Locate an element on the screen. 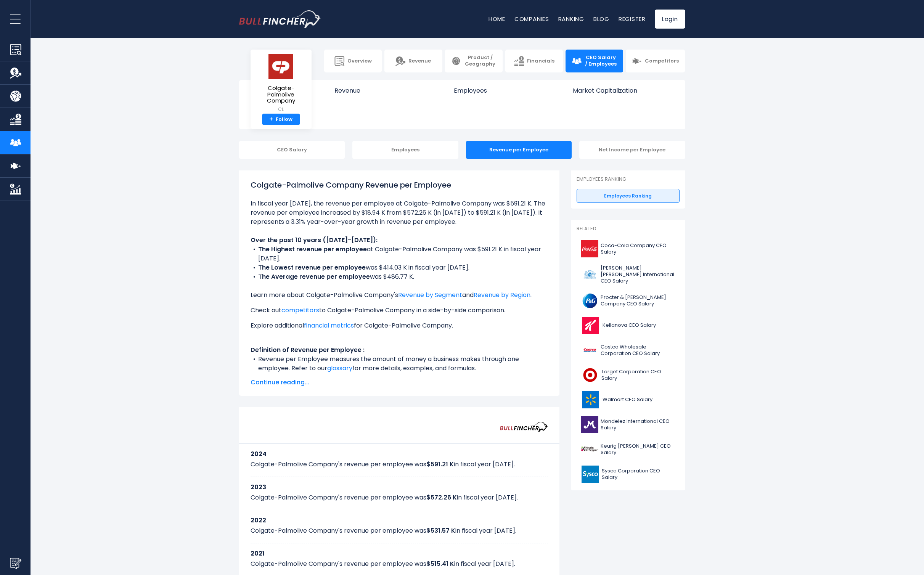  a: Overview is located at coordinates (352, 61).